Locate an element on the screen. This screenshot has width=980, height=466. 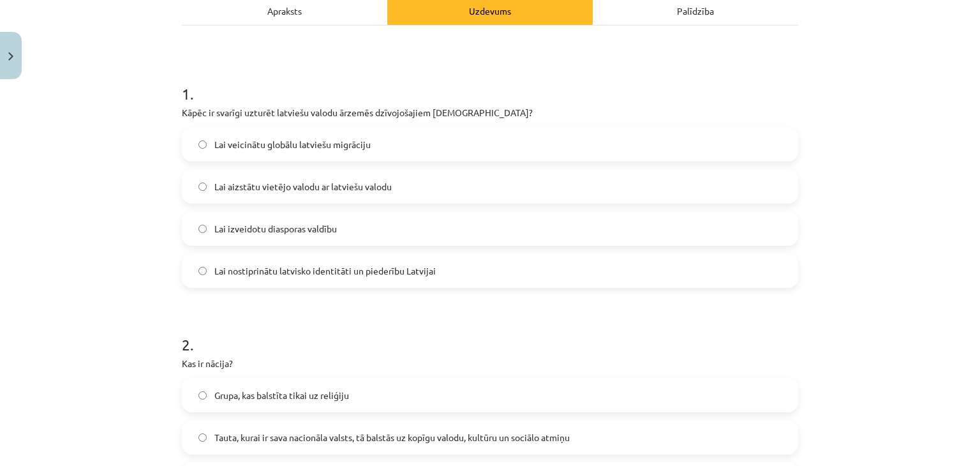
img: icon-close-lesson-0947bae3869378f0d4975bcd49f059093ad1ed9edebbc8119c70593378902aed.svg is located at coordinates (10, 56).